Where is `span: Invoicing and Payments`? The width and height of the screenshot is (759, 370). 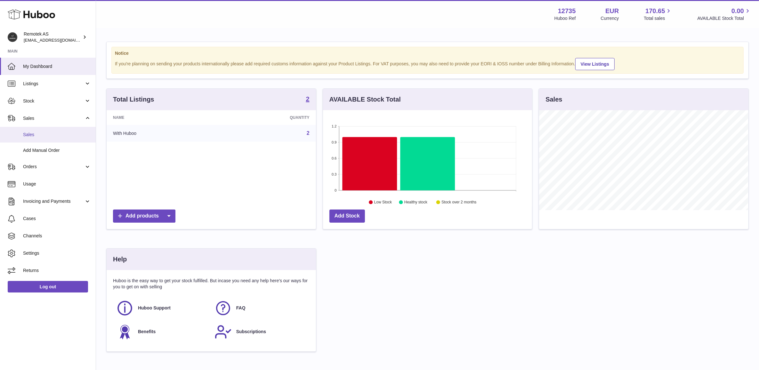
span: Invoicing and Payments is located at coordinates (53, 201).